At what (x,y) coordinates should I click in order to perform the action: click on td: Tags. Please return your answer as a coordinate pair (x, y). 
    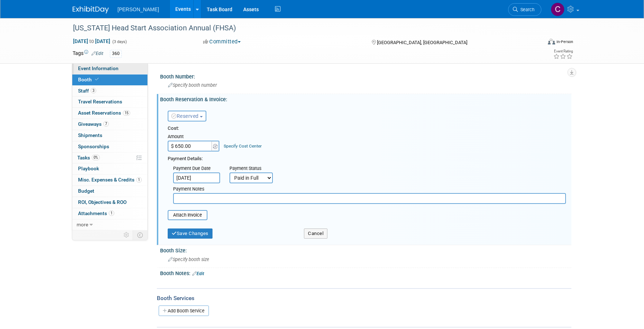
    Looking at the image, I should click on (88, 53).